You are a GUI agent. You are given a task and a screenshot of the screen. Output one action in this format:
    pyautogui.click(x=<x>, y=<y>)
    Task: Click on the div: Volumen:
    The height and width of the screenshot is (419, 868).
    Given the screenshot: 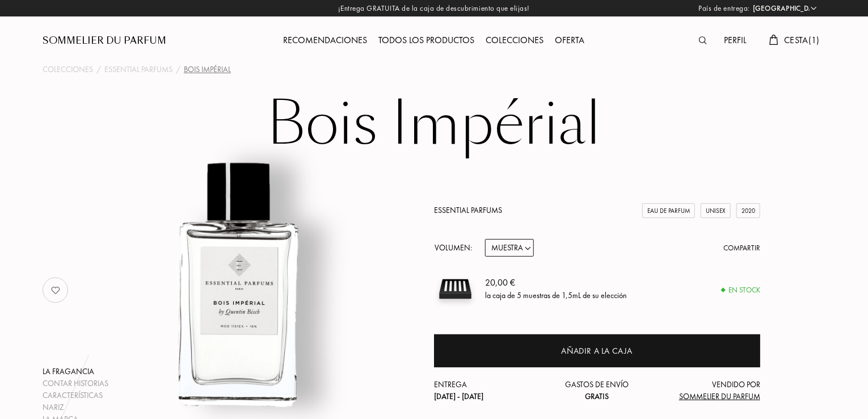 What is the action you would take?
    pyautogui.click(x=456, y=248)
    